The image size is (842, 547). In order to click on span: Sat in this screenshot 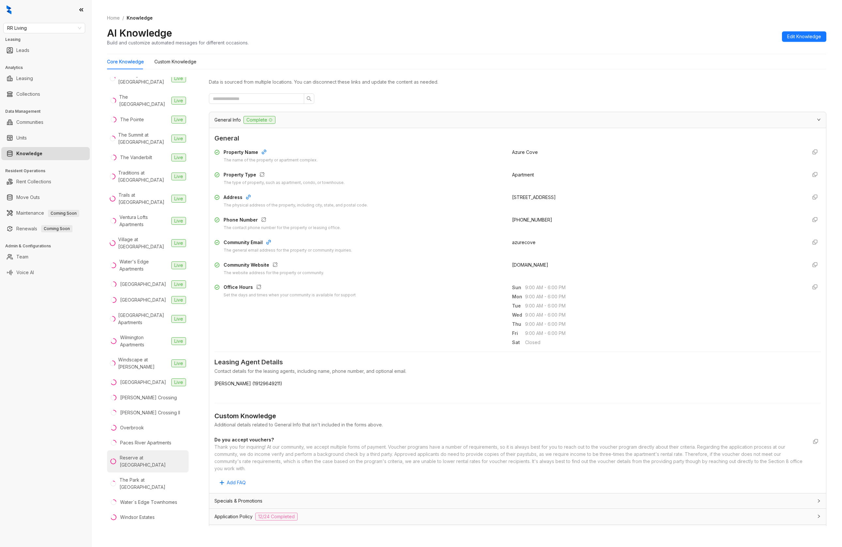, I will do `click(519, 342)`.